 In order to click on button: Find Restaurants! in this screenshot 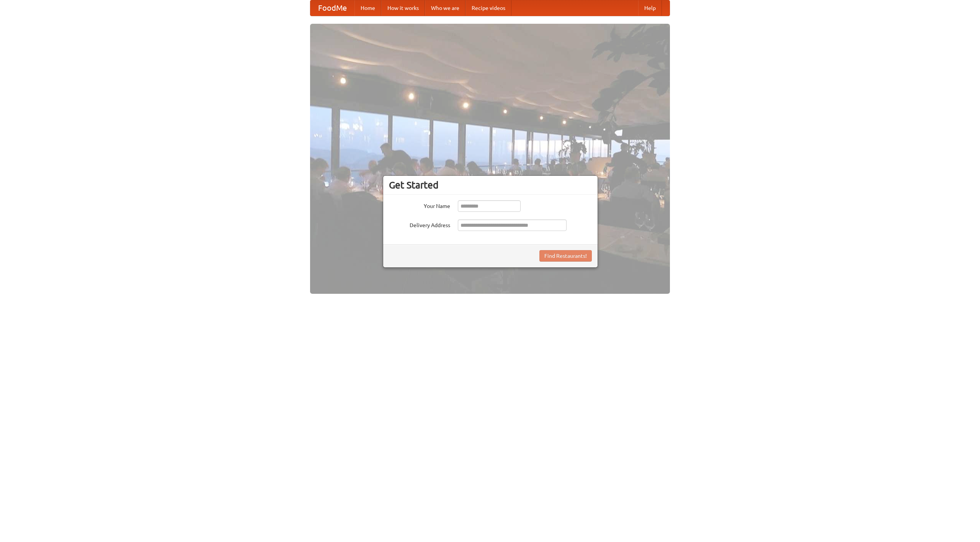, I will do `click(566, 256)`.